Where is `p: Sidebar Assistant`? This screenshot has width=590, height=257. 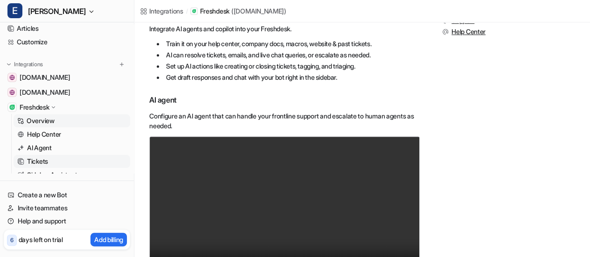
p: Sidebar Assistant is located at coordinates (52, 175).